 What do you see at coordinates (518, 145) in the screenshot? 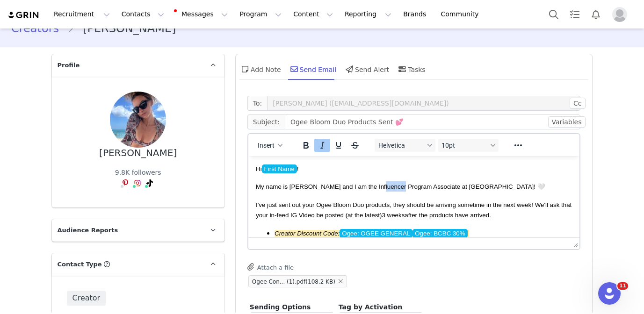
I see `button: Reveal or hide additional toolbar items` at bounding box center [518, 145].